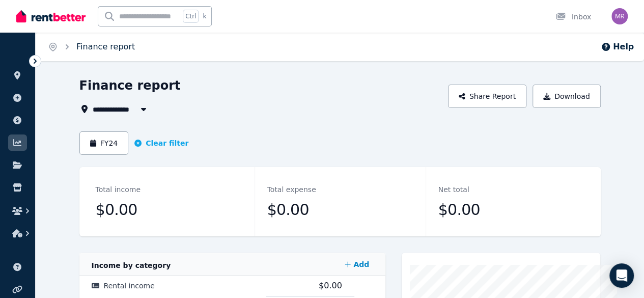 The width and height of the screenshot is (644, 298). What do you see at coordinates (104, 144) in the screenshot?
I see `button: FY24` at bounding box center [104, 144].